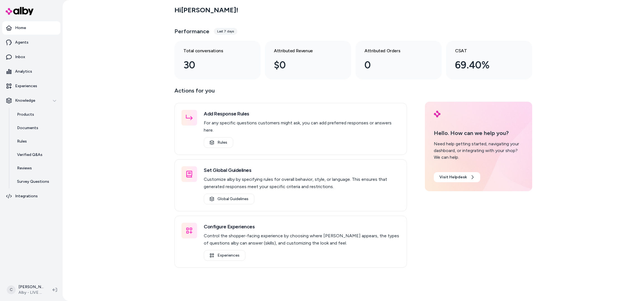  I want to click on a: Survey Questions, so click(36, 182).